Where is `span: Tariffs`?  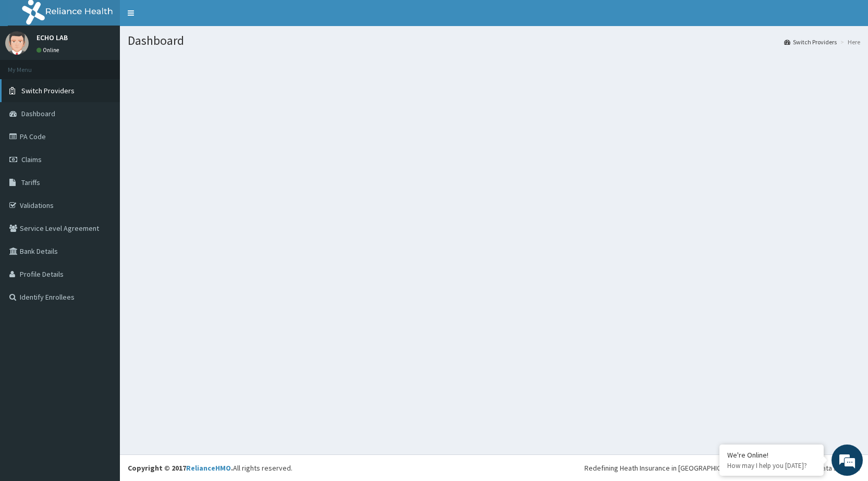
span: Tariffs is located at coordinates (31, 182).